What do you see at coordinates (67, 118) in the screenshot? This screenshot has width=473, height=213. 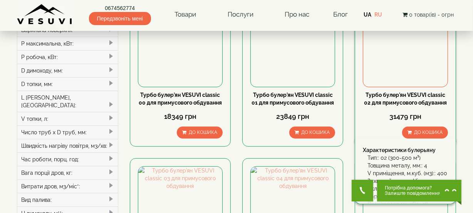 I see `div: V топки, л:` at bounding box center [67, 118].